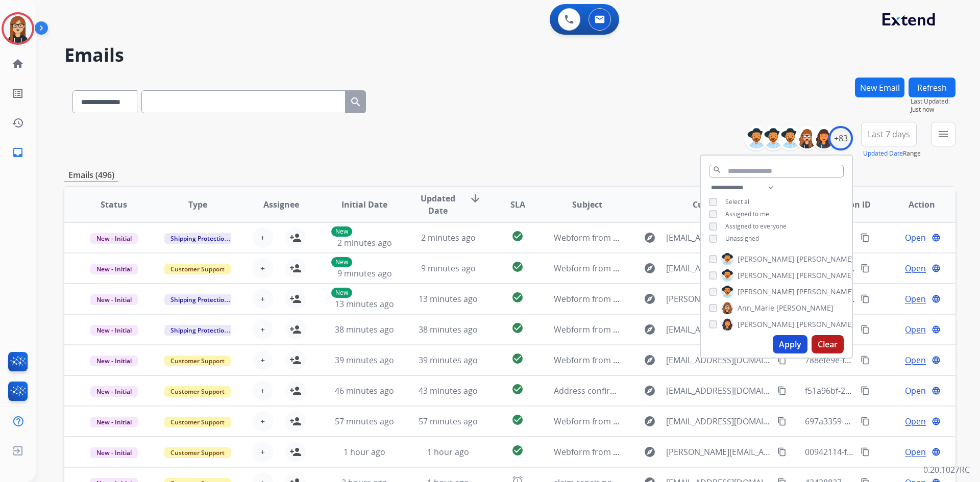 The height and width of the screenshot is (482, 980). I want to click on span: 788efe9e-fe48-451d-8982-267ac86164f2, so click(881, 360).